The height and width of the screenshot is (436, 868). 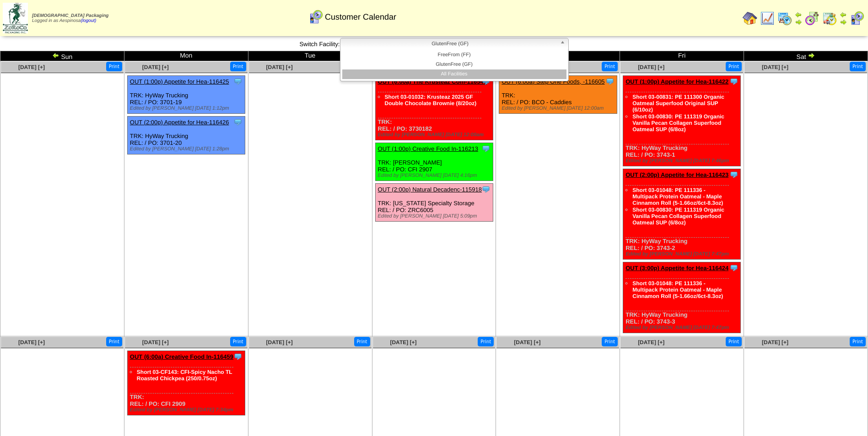 I want to click on div: TRK: REL: / PO: CFI 2909, so click(x=186, y=384).